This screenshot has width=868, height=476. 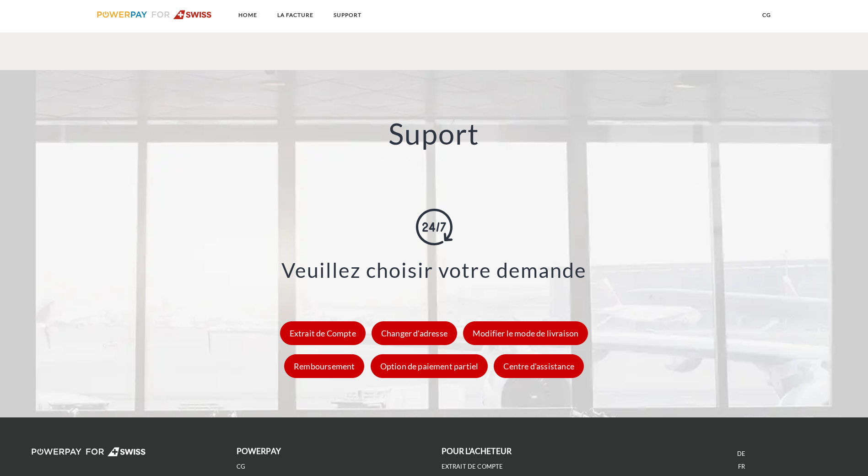 I want to click on div: Option de paiement partiel, so click(x=429, y=366).